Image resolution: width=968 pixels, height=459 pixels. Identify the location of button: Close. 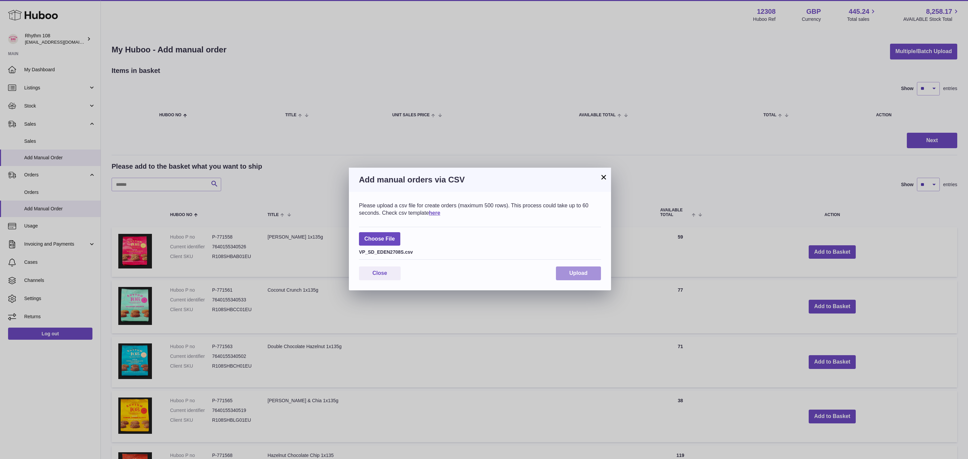
(380, 273).